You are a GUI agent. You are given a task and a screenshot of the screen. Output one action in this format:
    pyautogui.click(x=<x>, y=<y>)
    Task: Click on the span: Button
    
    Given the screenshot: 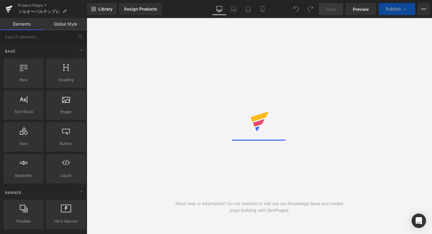 What is the action you would take?
    pyautogui.click(x=66, y=143)
    